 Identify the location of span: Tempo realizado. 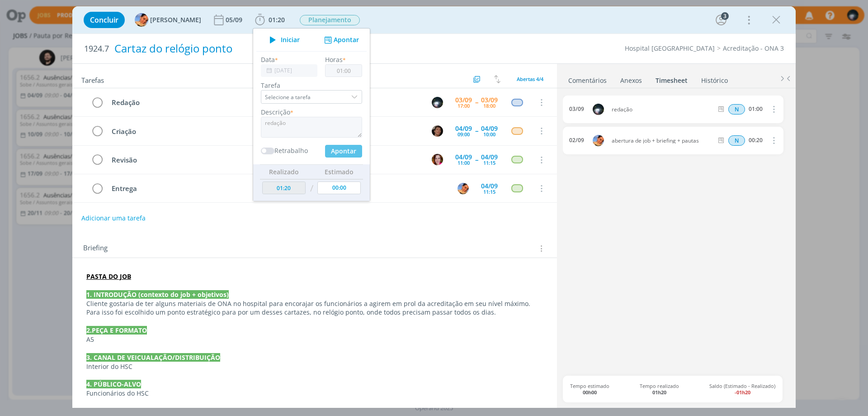
(659, 389).